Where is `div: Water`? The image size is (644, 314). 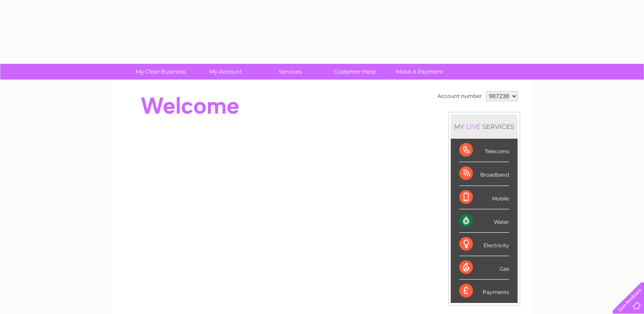
div: Water is located at coordinates (484, 221).